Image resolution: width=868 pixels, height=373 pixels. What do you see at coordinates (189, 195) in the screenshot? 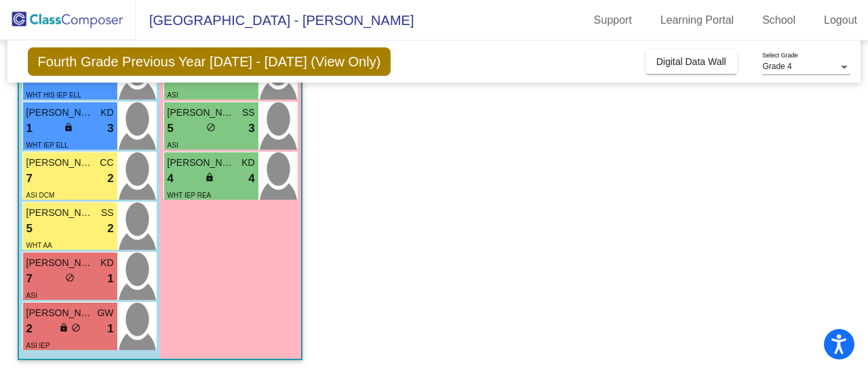
I see `span: WHT IEP REA` at bounding box center [189, 195].